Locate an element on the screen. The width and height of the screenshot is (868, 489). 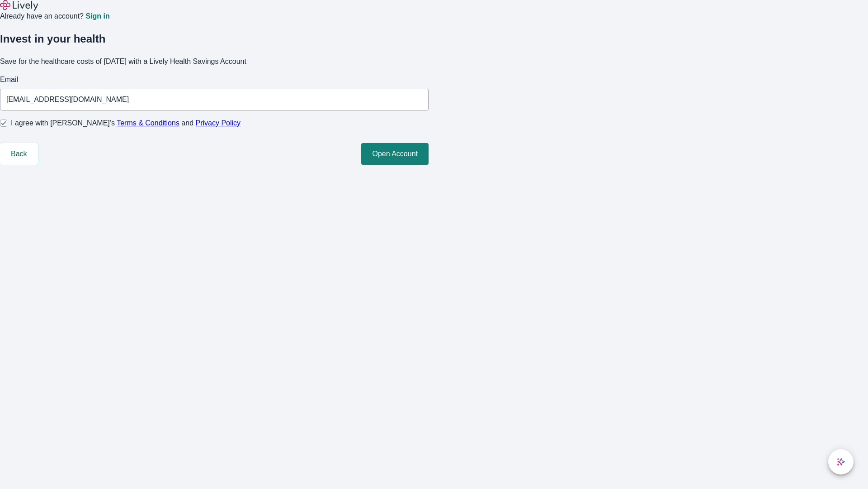
button: chat is located at coordinates (841, 462).